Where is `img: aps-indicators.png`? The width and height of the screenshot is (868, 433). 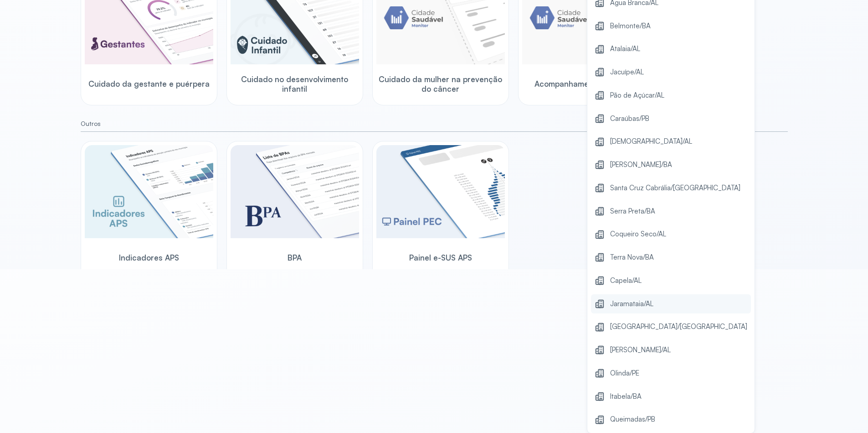 img: aps-indicators.png is located at coordinates (149, 192).